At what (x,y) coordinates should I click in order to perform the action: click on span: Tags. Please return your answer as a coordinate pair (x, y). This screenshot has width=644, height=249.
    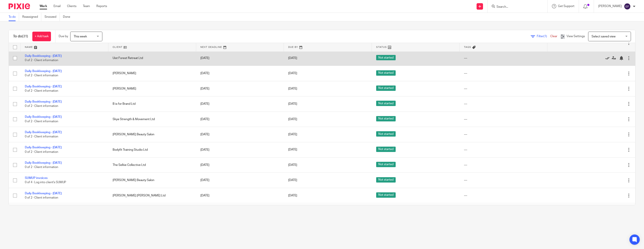
    Looking at the image, I should click on (467, 47).